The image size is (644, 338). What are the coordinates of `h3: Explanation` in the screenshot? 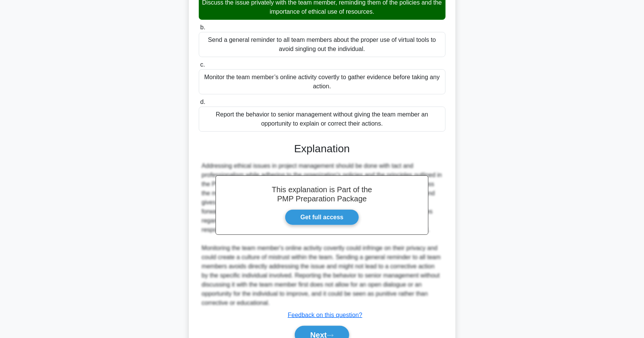 It's located at (322, 149).